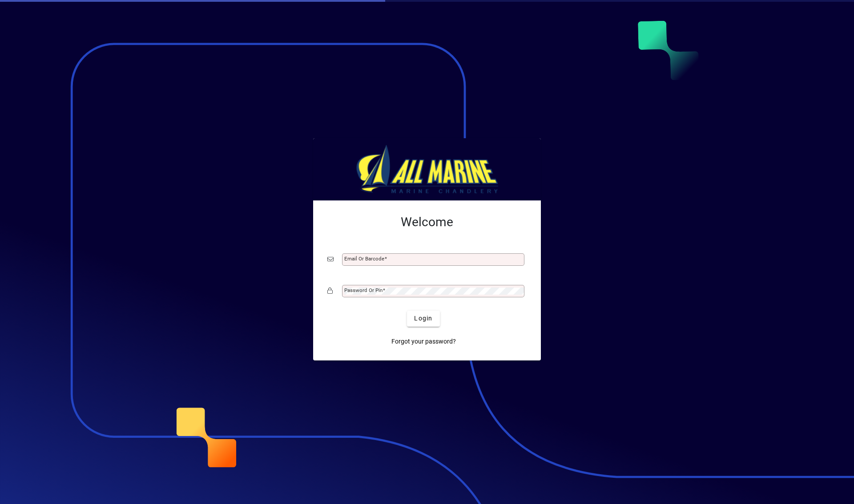  What do you see at coordinates (364, 258) in the screenshot?
I see `mat-label: Email or Barcode` at bounding box center [364, 258].